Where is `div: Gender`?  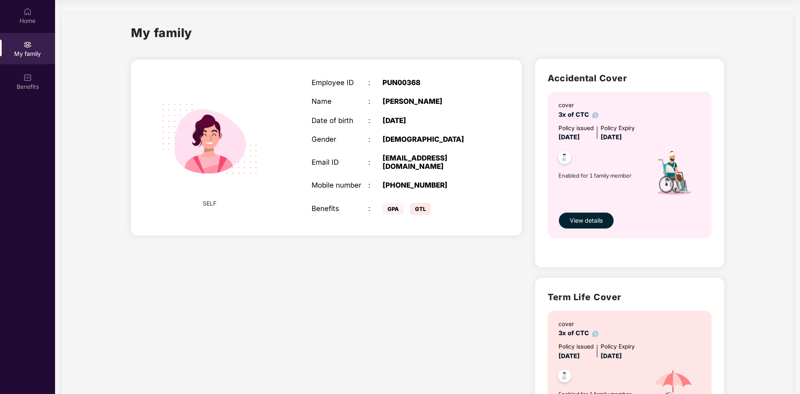 div: Gender is located at coordinates (340, 139).